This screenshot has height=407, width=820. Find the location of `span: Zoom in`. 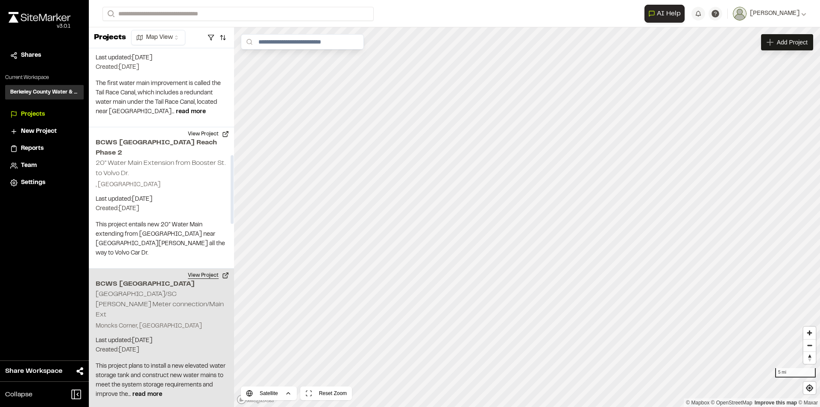

span: Zoom in is located at coordinates (809, 333).